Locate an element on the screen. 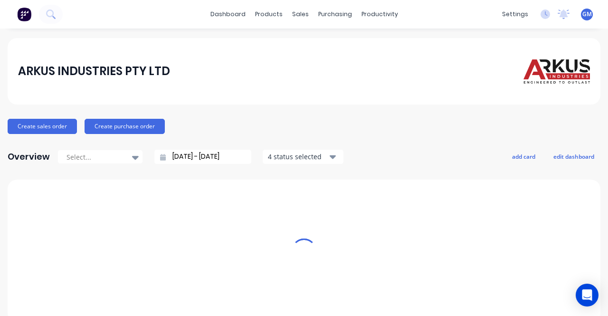  button: edit dashboard is located at coordinates (574, 156).